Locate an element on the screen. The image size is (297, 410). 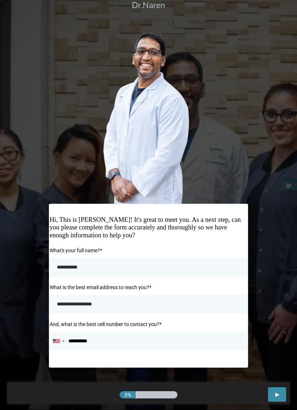
div: United States: +1 is located at coordinates (58, 341).